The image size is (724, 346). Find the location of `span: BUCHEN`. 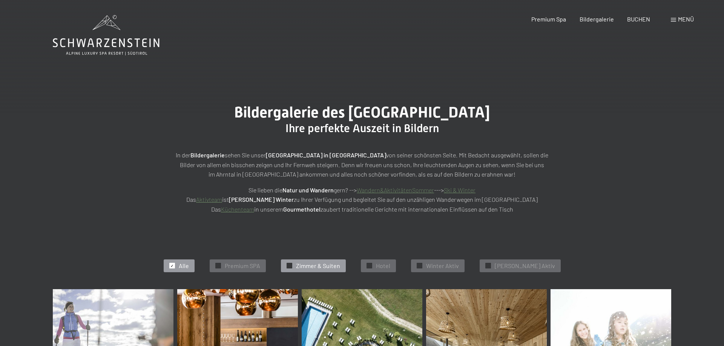

span: BUCHEN is located at coordinates (638, 19).